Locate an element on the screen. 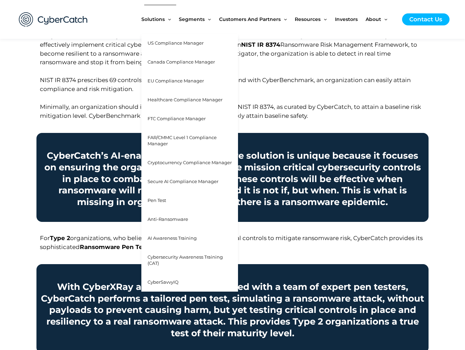  span: Investors is located at coordinates (346, 19).